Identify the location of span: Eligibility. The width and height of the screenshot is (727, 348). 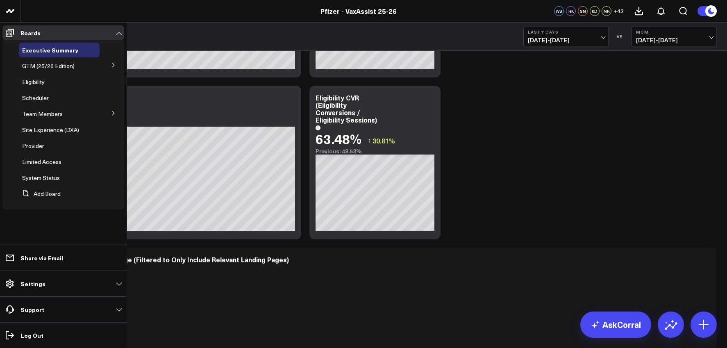
(33, 82).